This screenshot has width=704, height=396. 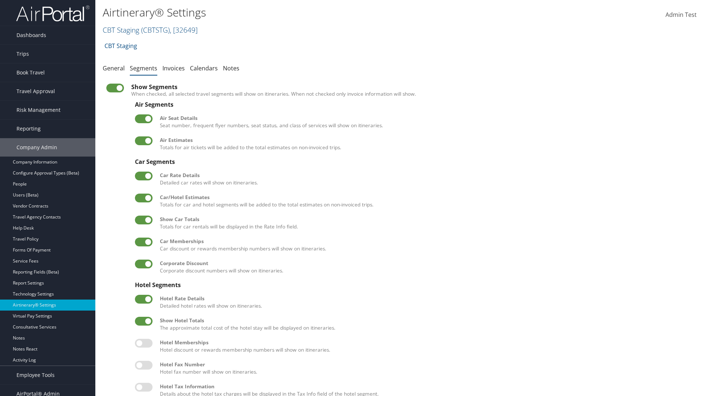 What do you see at coordinates (412, 94) in the screenshot?
I see `label: When checked, all selected travel segments will show on itineraries. When not checked only invoic...` at bounding box center [412, 94].